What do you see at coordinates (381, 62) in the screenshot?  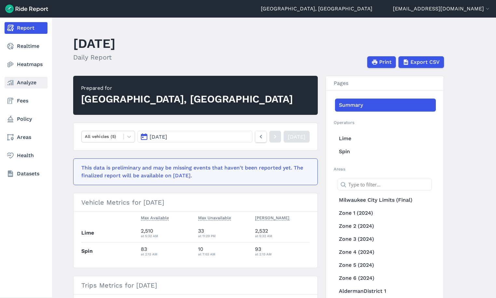 I see `button: Print` at bounding box center [381, 62].